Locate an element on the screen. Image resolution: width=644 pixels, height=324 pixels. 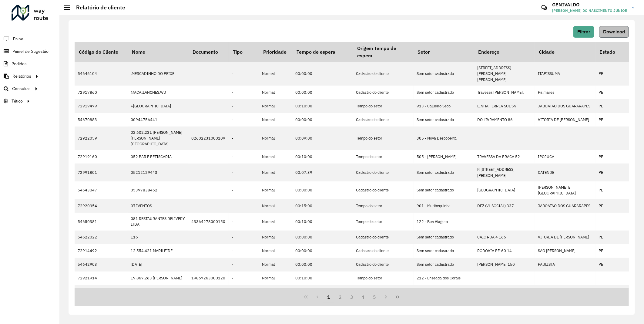
button: Filtrar is located at coordinates (584, 32).